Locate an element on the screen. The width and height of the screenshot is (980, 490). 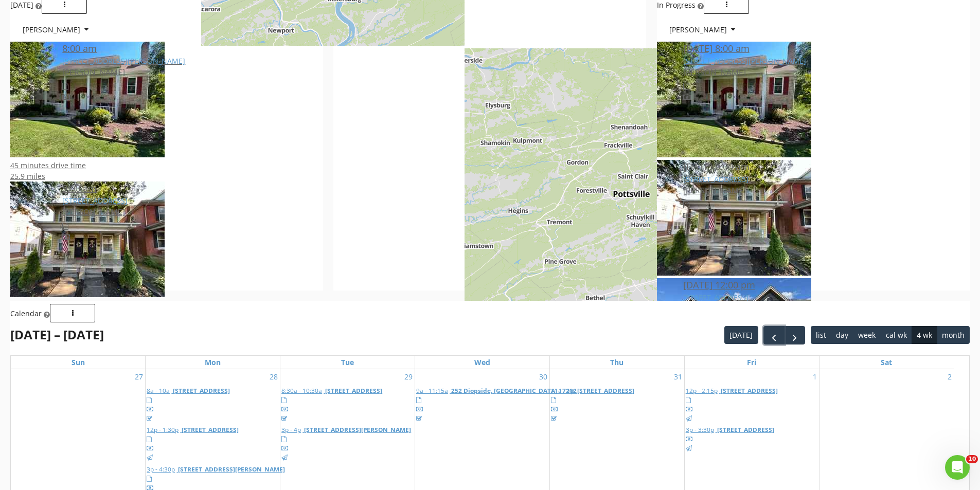
a: Sunday is located at coordinates (79, 361).